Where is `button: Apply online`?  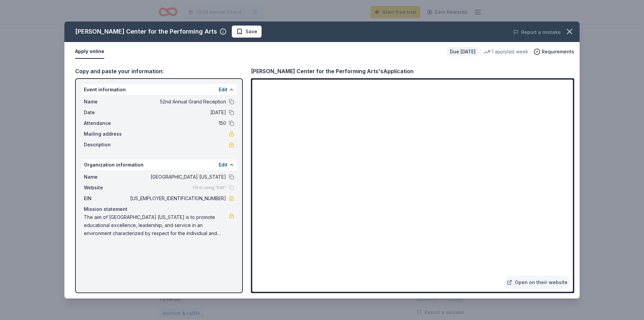 button: Apply online is located at coordinates (90, 51).